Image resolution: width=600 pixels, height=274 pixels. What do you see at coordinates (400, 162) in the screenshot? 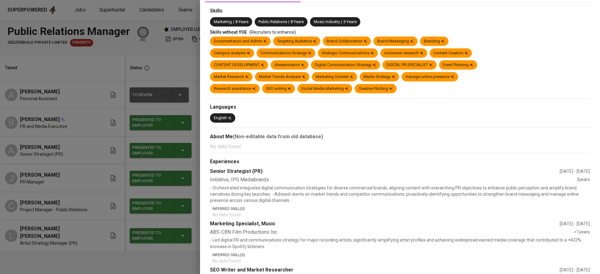
I see `div: Experiences` at bounding box center [400, 162].